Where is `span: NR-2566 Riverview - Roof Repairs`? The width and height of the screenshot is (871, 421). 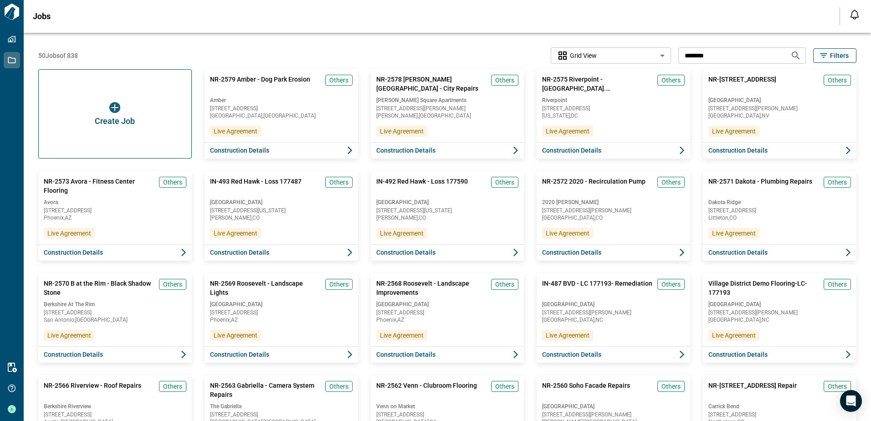 span: NR-2566 Riverview - Roof Repairs is located at coordinates (92, 390).